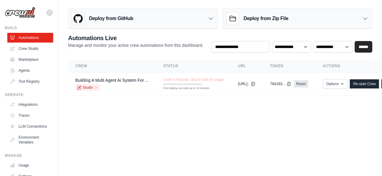 This screenshot has height=176, width=382. What do you see at coordinates (183, 88) in the screenshot?
I see `div: First deploy can take up to 10 minutes` at bounding box center [183, 88].